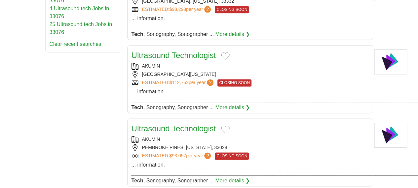 The image size is (418, 188). What do you see at coordinates (178, 83) in the screenshot?
I see `a: ESTIMATED:$112,752per year?` at bounding box center [178, 83].